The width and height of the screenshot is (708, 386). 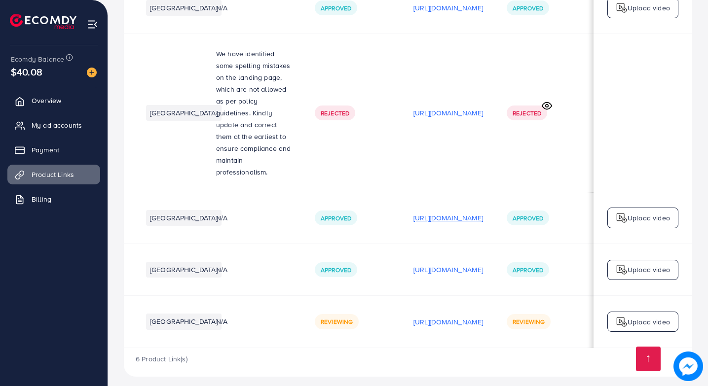 I want to click on span: $40.08, so click(x=27, y=72).